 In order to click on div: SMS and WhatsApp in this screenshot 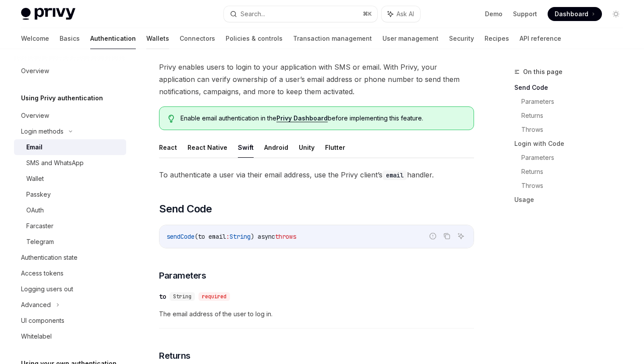, I will do `click(55, 163)`.